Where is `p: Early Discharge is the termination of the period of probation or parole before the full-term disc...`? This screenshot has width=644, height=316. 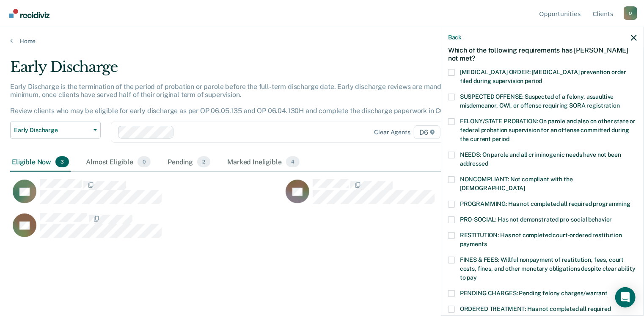
p: Early Discharge is the termination of the period of probation or parole before the full-term disc... is located at coordinates (237, 99).